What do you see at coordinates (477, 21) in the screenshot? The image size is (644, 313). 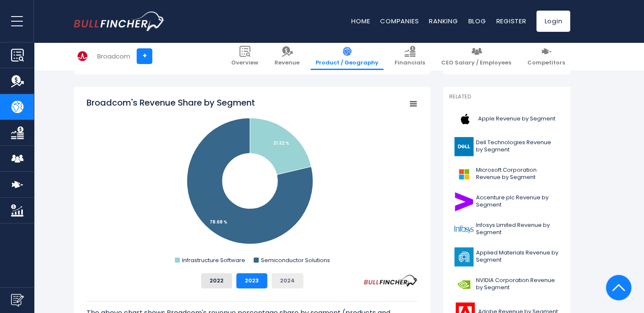 I see `a: Blog` at bounding box center [477, 21].